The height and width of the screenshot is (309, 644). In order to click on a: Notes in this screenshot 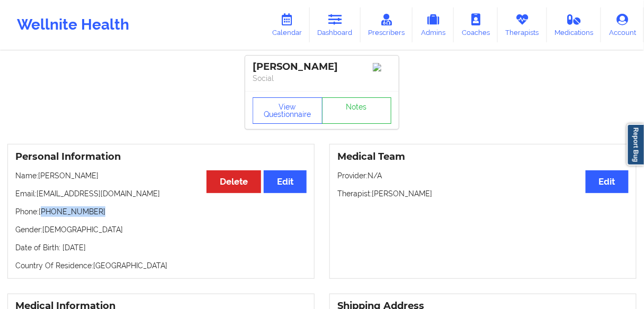, I will do `click(357, 110)`.